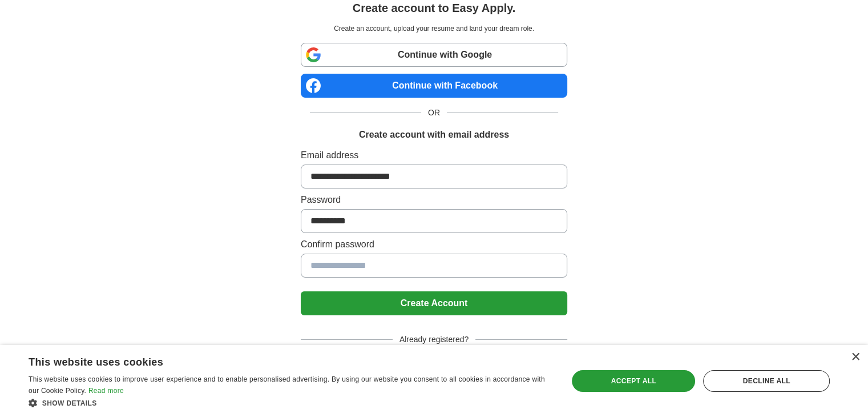 The height and width of the screenshot is (417, 868). What do you see at coordinates (106, 391) in the screenshot?
I see `a: Read more, opens a new window` at bounding box center [106, 391].